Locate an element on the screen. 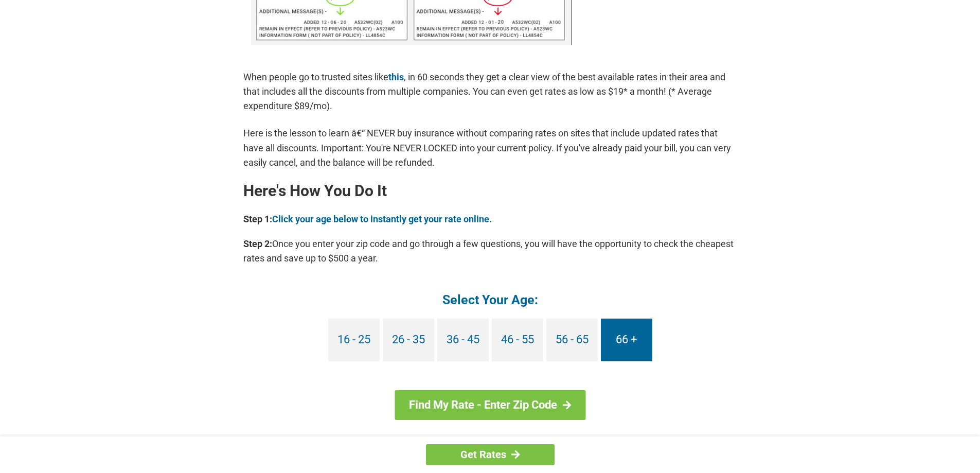  a: 66 + is located at coordinates (627, 340).